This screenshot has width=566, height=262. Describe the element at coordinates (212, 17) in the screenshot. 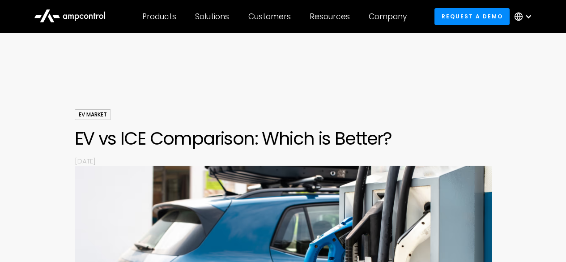

I see `div: Solutions` at that location.